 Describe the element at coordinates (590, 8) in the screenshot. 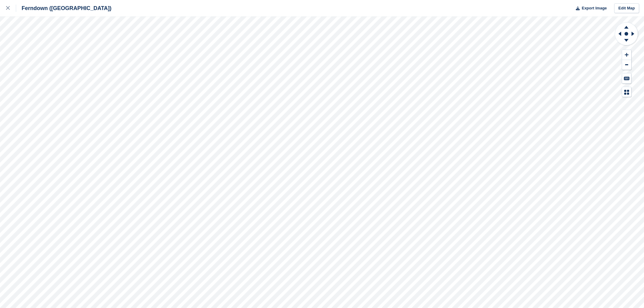

I see `button: Export Image` at that location.